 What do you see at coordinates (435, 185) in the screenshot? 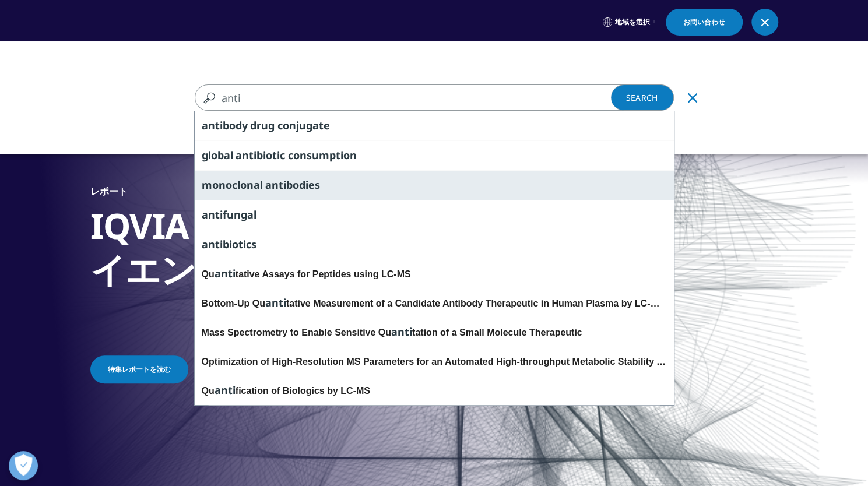
I see `div: monoclonal antibodies` at bounding box center [435, 185].